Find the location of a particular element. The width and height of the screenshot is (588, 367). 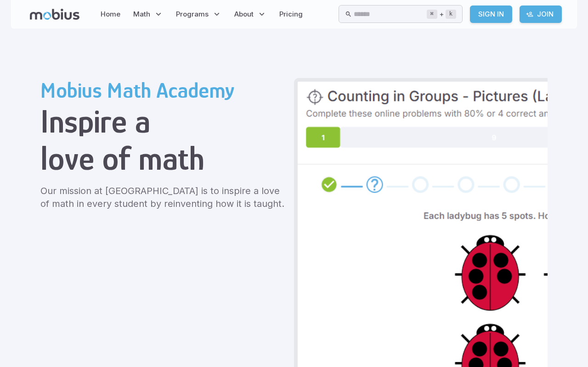

a: Home is located at coordinates (110, 14).